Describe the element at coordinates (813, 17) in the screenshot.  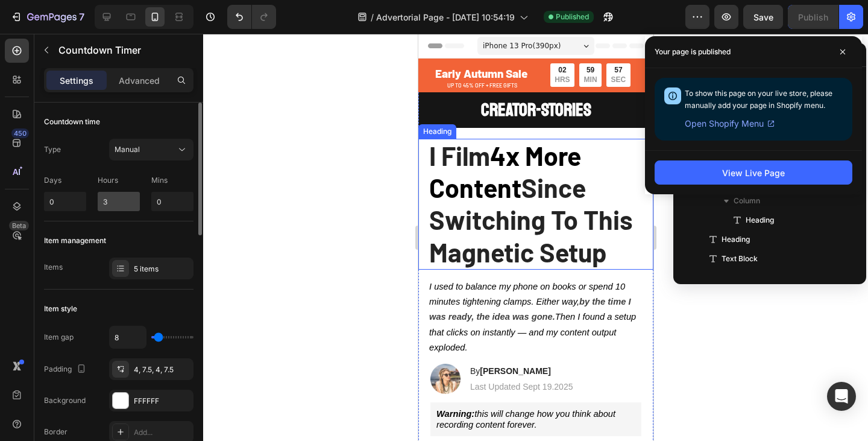
I see `button: Publish` at that location.